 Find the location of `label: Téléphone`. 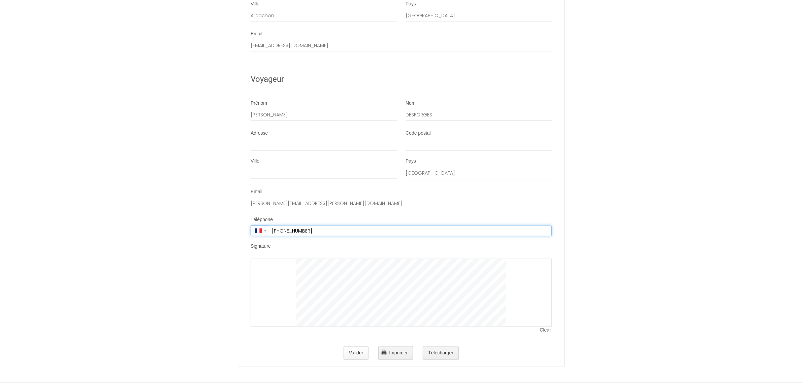

label: Téléphone is located at coordinates (262, 220).